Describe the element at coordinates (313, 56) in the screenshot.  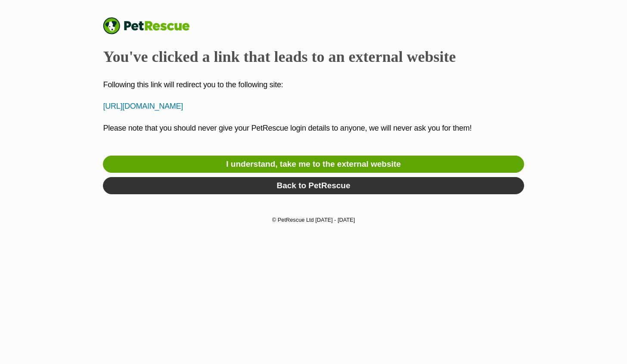
I see `h2: You've clicked a link that leads to an external website` at that location.